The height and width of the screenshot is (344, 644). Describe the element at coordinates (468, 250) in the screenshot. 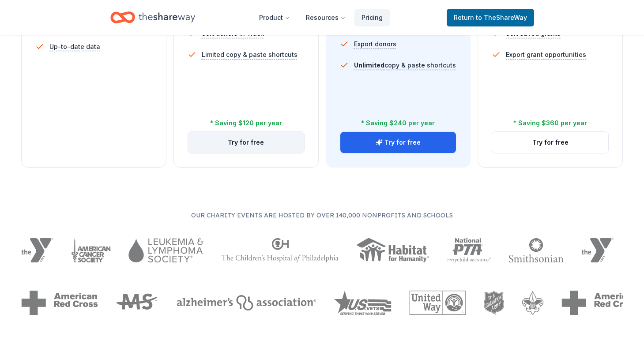

I see `img: National PTA` at that location.